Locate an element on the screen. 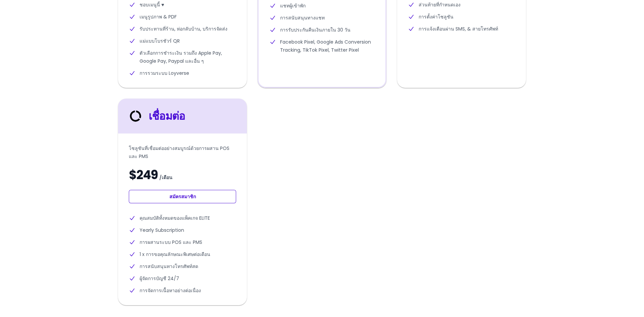 Image resolution: width=644 pixels, height=317 pixels. li: คุณสมบัติทั้งหมดของแพ็คเกจ ELITE is located at coordinates (182, 218).